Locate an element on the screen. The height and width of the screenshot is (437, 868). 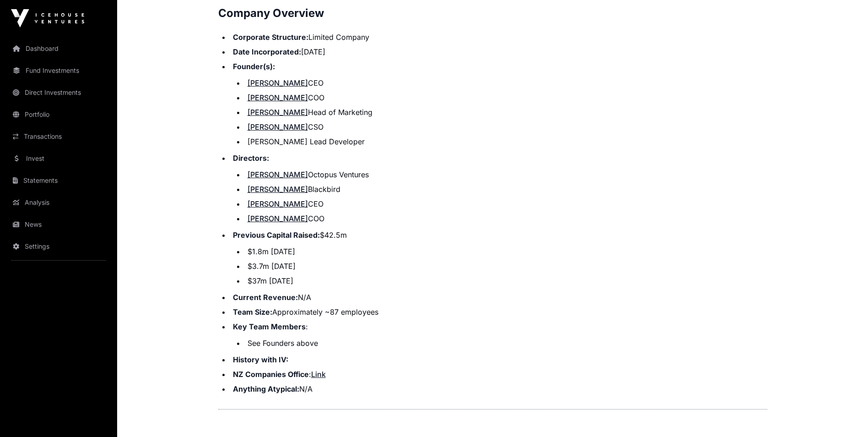
strong: Team Size: is located at coordinates (253, 312).